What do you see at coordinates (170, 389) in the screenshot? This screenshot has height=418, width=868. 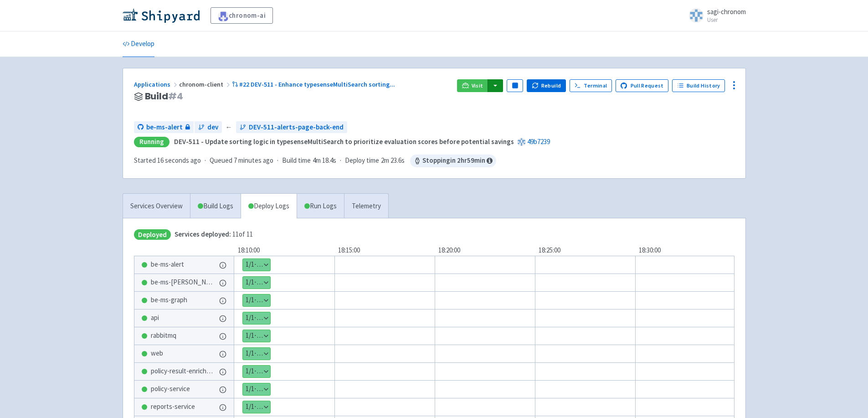 I see `span: policy-service` at bounding box center [170, 389].